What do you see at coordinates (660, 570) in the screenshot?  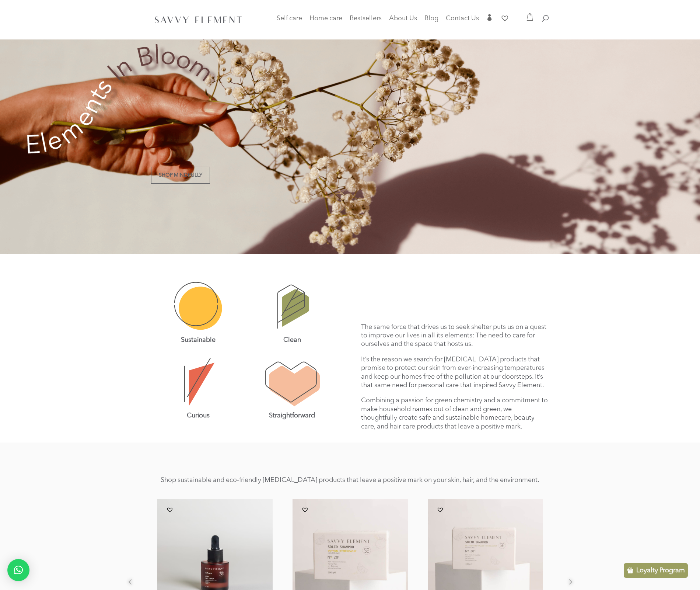 I see `p: Loyalty Program` at bounding box center [660, 570].